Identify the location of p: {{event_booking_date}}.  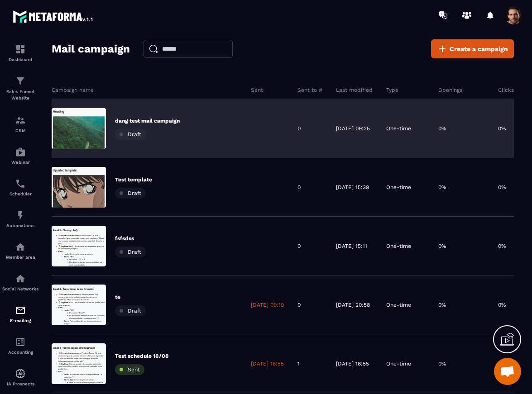
(91, 71).